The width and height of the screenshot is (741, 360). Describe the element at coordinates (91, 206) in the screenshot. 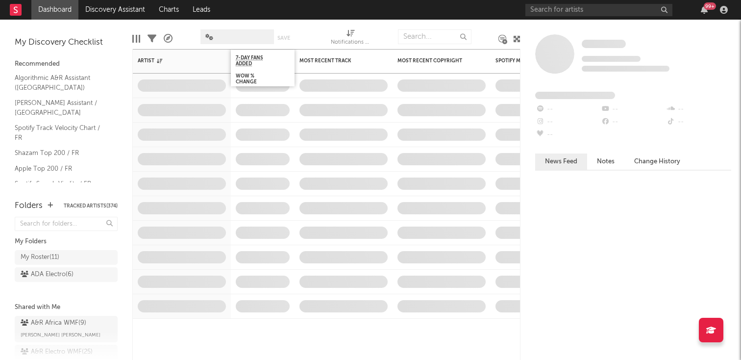

I see `button: Tracked Artists(374)` at that location.